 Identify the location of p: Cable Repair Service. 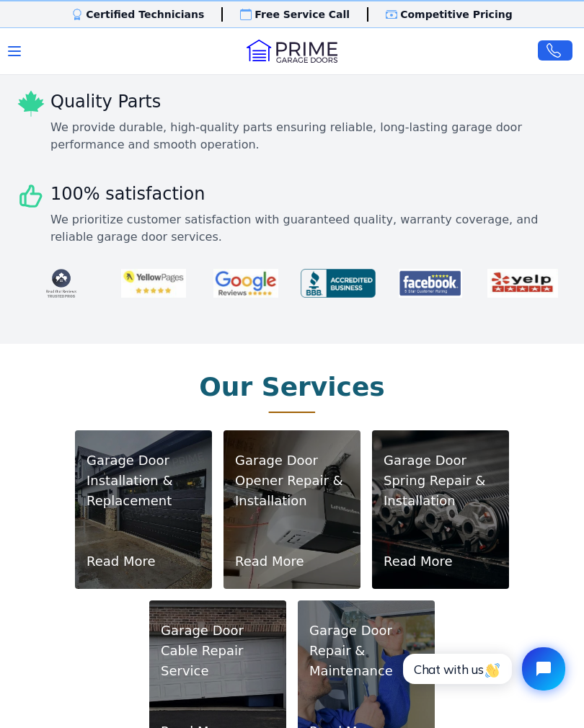
(217, 661).